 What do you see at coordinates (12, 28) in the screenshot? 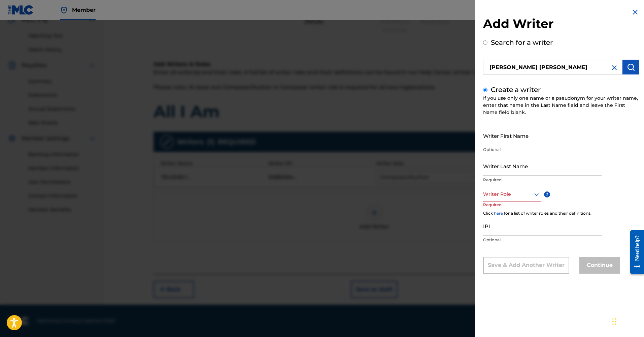
I see `div: Open Resource Center` at bounding box center [12, 28].